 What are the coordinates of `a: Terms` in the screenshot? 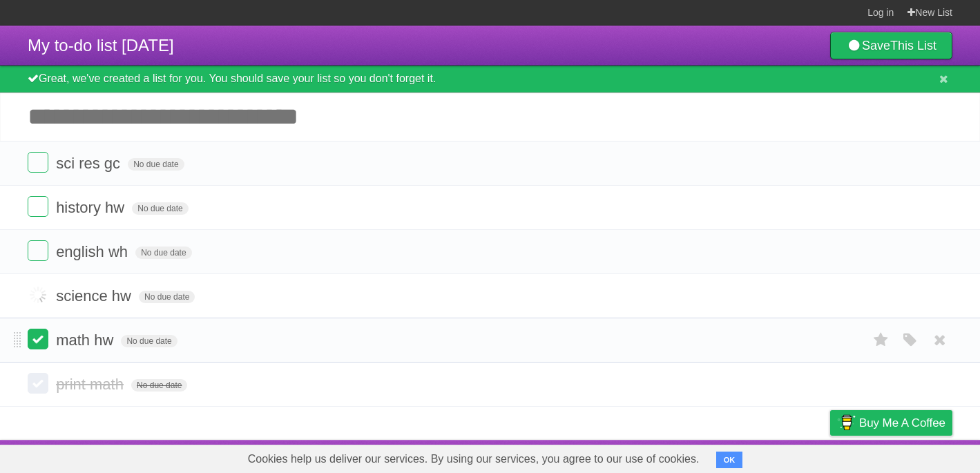 It's located at (780, 456).